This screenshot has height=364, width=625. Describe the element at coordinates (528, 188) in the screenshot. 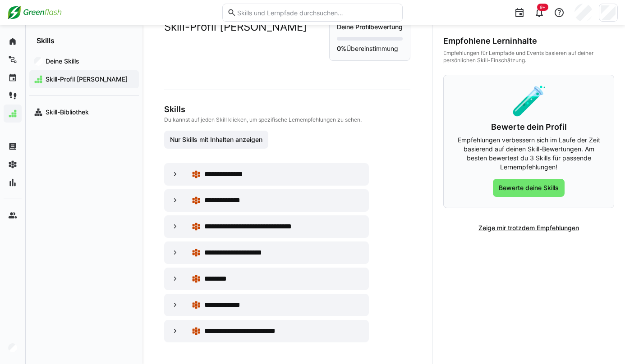

I see `button: Bewerte deine Skills` at that location.